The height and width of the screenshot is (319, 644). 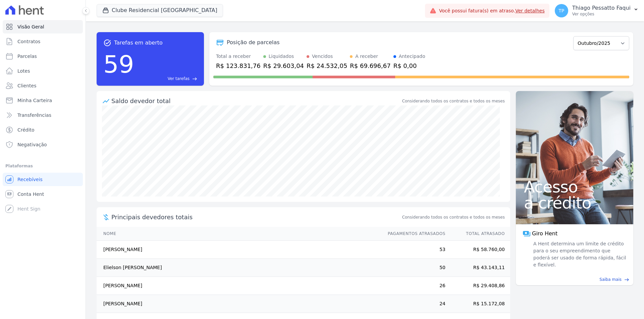 What do you see at coordinates (327, 66) in the screenshot?
I see `div: R$ 24.532,05` at bounding box center [327, 66].